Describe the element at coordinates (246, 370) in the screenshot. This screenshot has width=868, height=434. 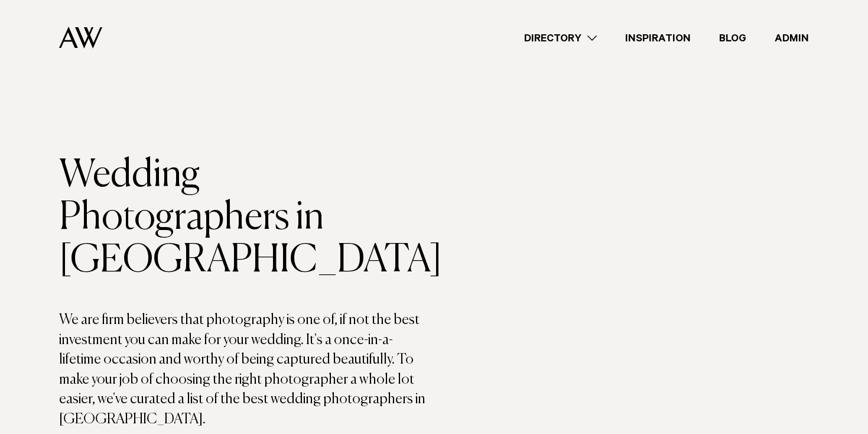
I see `p: We are firm believers that photography is one of, if not the best investment you can make for you...` at that location.